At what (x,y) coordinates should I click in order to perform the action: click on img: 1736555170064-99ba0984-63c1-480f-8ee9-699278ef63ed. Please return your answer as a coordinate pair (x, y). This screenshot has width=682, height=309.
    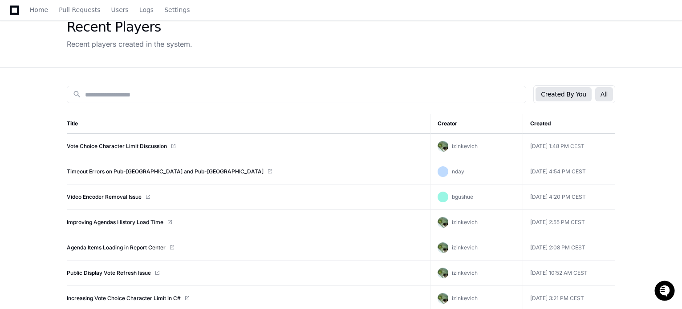
    Looking at the image, I should click on (17, 74).